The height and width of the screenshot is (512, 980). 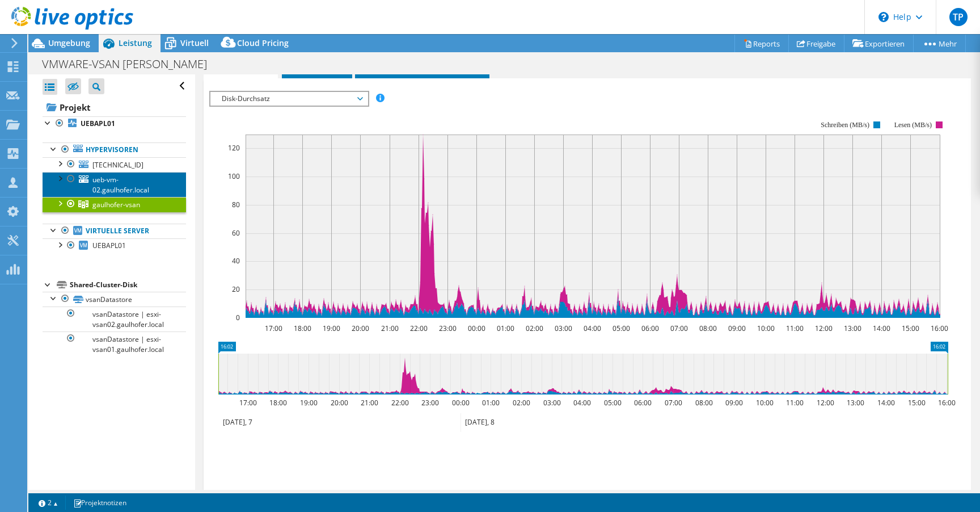 I want to click on span: UEBAPL01, so click(x=109, y=245).